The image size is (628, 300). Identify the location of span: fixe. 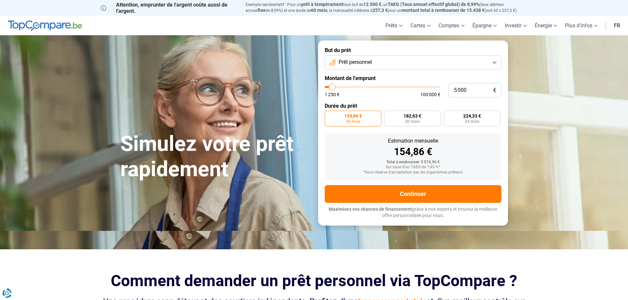
(262, 10).